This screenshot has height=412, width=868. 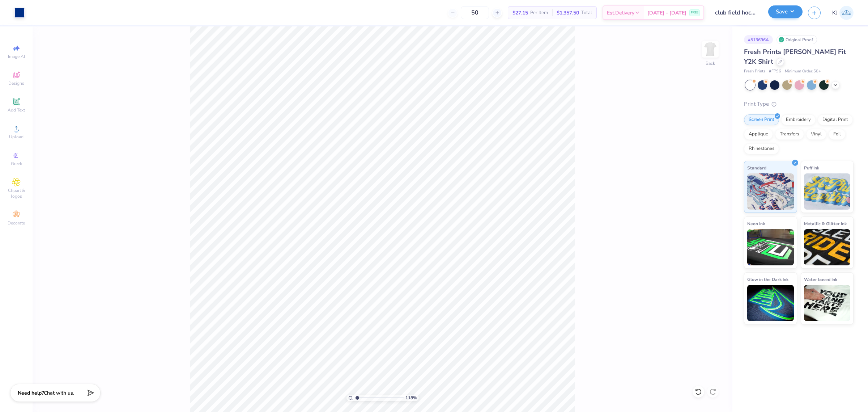 What do you see at coordinates (758, 40) in the screenshot?
I see `div: # 513696A` at bounding box center [758, 40].